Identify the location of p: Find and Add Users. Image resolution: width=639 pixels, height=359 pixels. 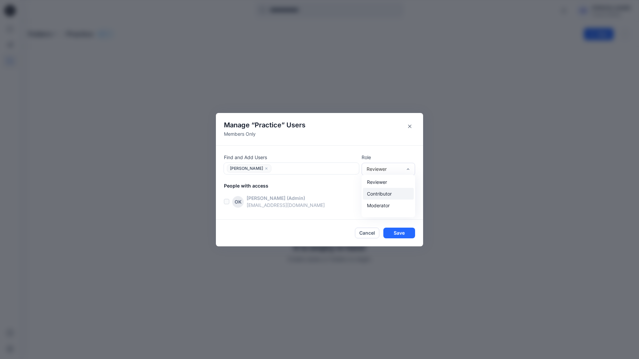
(291, 157).